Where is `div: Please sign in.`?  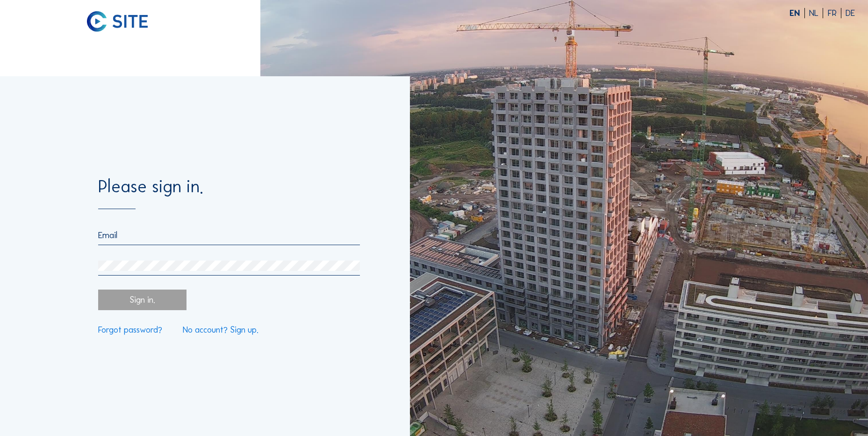 div: Please sign in. is located at coordinates (229, 194).